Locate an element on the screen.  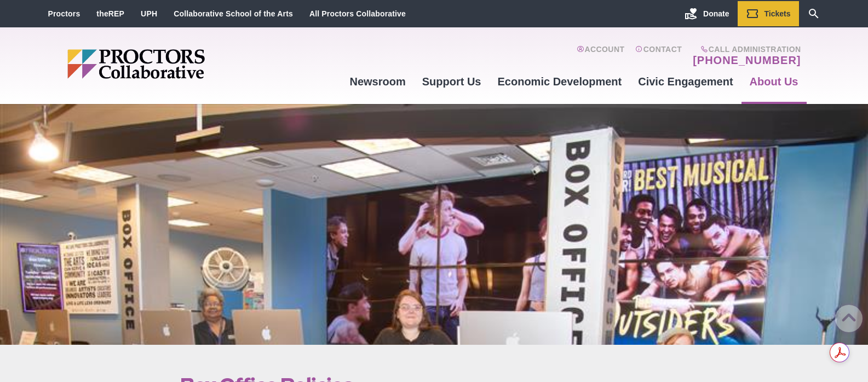
a: UPH is located at coordinates (149, 14).